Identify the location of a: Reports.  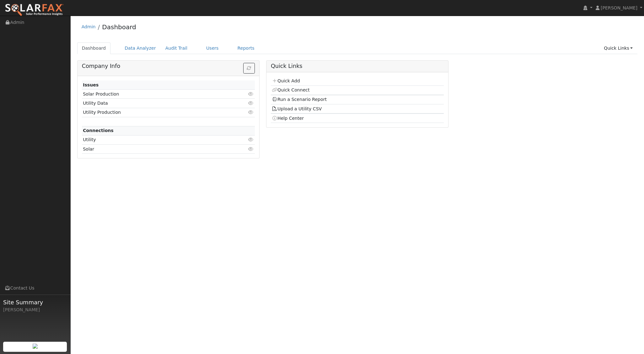
(246, 48).